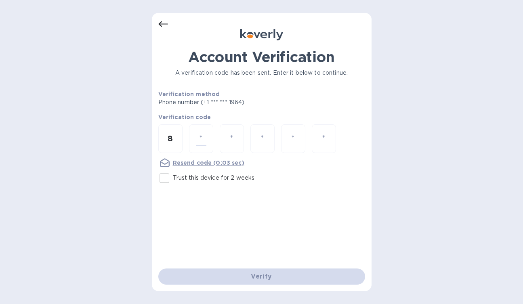 This screenshot has width=523, height=304. What do you see at coordinates (262, 73) in the screenshot?
I see `p: A verification code has been sent. Enter it below to continue.` at bounding box center [262, 73].